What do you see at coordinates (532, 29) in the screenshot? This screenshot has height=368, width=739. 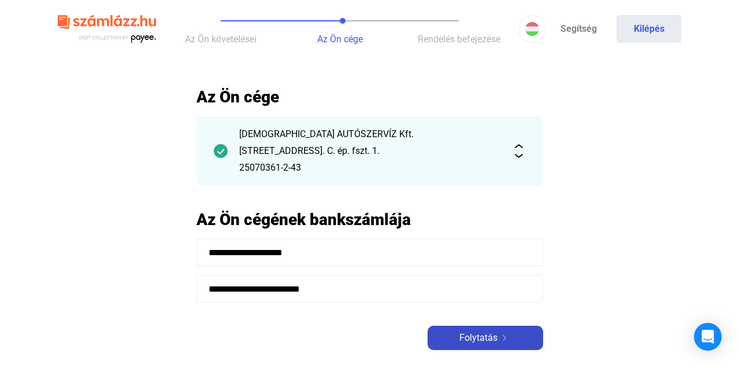 I see `button: HU` at bounding box center [532, 29].